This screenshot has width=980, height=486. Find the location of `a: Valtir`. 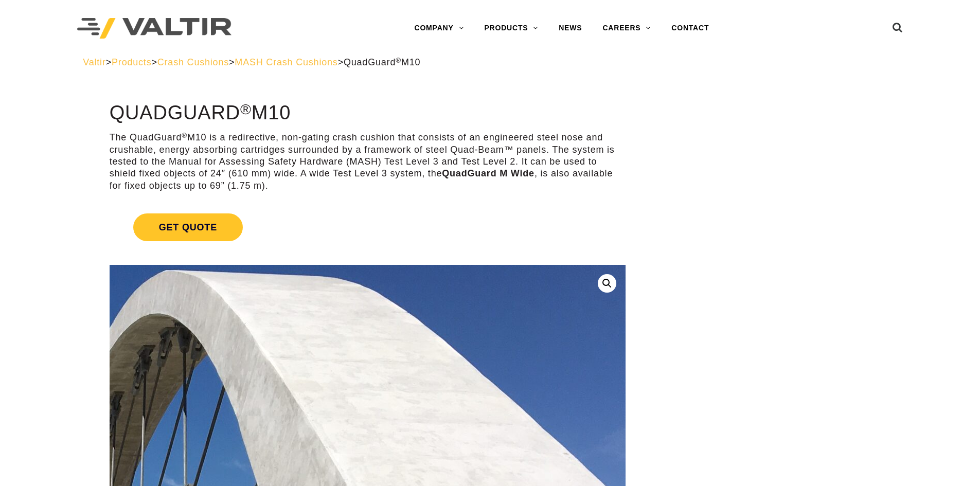

a: Valtir is located at coordinates (94, 62).